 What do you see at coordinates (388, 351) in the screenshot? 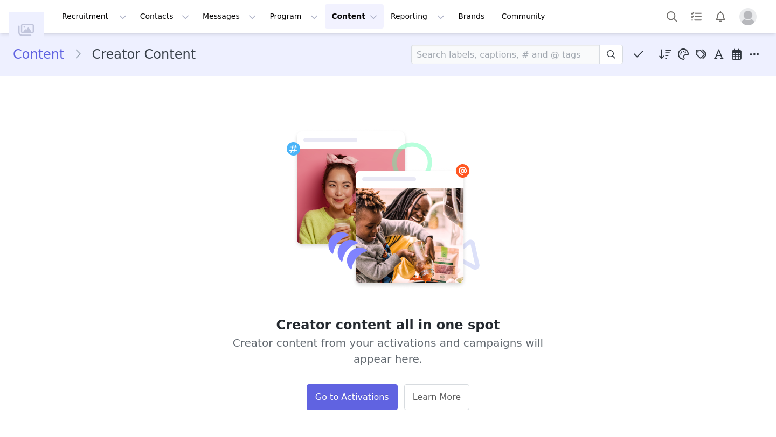
I see `span: Creator content from your activations and campaigns will appear here.` at bounding box center [388, 351].